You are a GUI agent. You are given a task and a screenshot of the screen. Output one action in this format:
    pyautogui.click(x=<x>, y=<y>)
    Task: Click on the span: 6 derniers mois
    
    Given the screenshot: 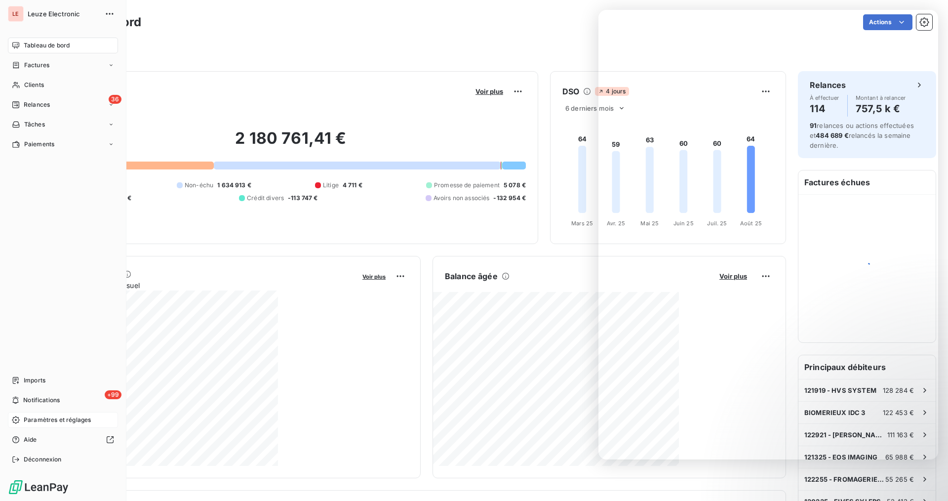 What is the action you would take?
    pyautogui.click(x=590, y=108)
    